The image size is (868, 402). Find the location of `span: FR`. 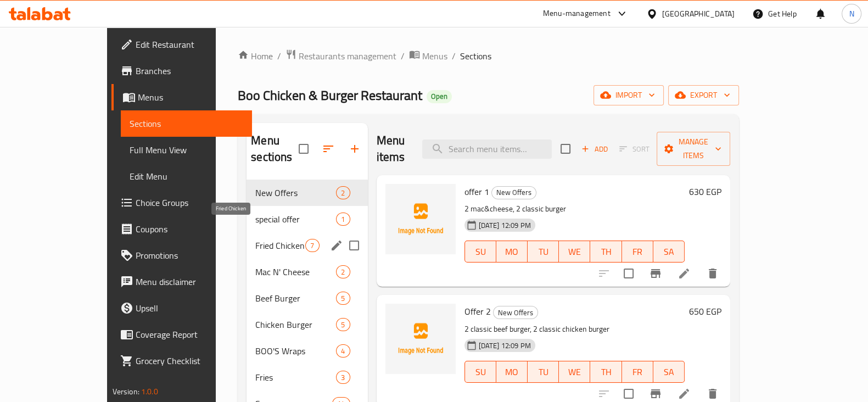

span: FR is located at coordinates (637, 251).